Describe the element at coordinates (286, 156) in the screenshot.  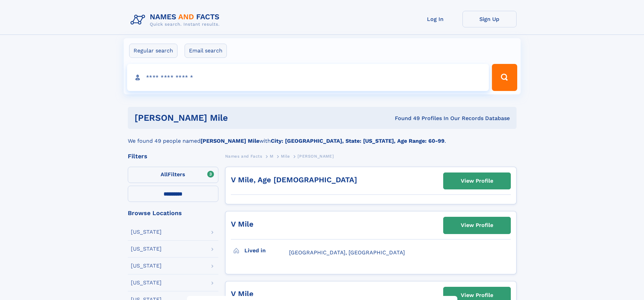
I see `span: Mile` at that location.